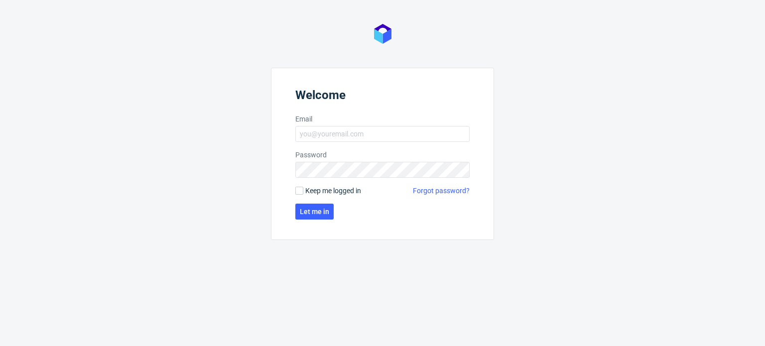 This screenshot has width=765, height=346. What do you see at coordinates (383, 155) in the screenshot?
I see `label: Password` at bounding box center [383, 155].